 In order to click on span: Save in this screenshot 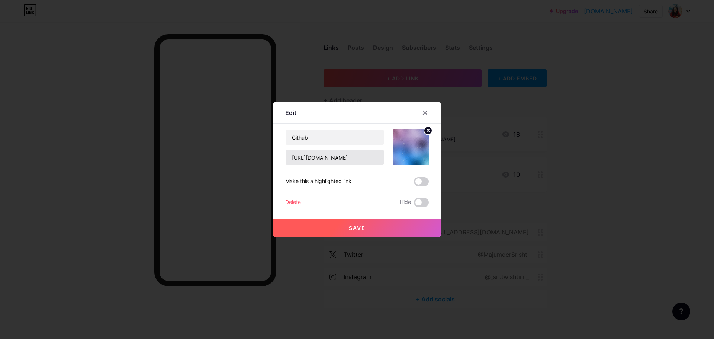, I will do `click(357, 228)`.